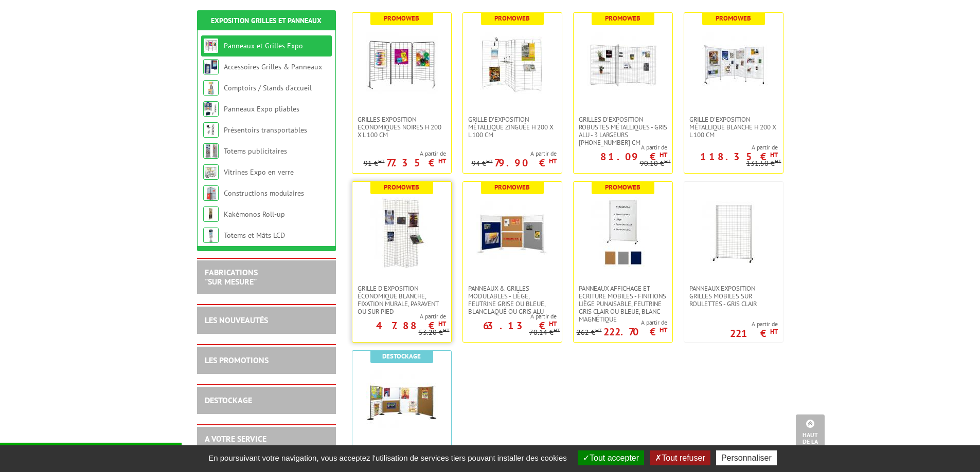 The height and width of the screenshot is (472, 980). Describe the element at coordinates (512, 300) in the screenshot. I see `span: Panneaux & Grilles modulables - liège, feutrine grise ou bleue, blanc laqué ou gris alu` at that location.